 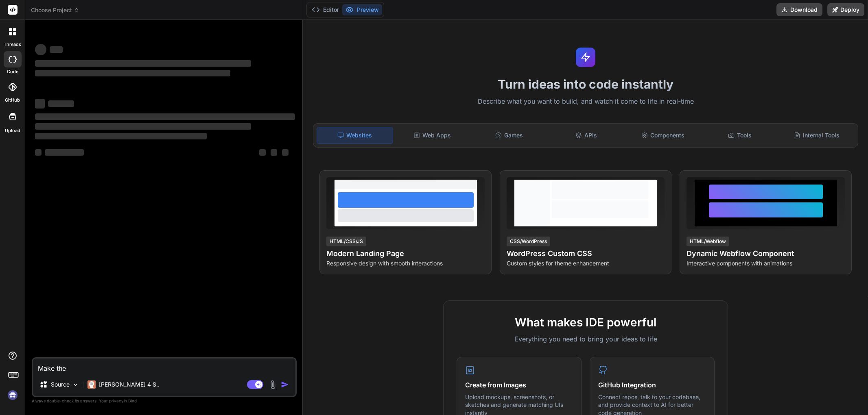 What do you see at coordinates (12, 395) in the screenshot?
I see `img: signin` at bounding box center [12, 395].